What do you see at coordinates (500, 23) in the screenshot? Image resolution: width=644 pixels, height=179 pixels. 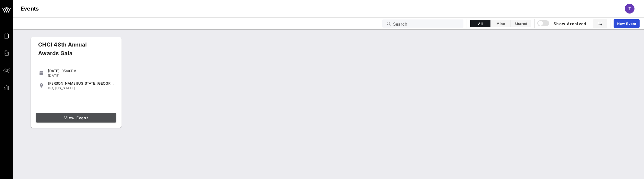 I see `span: Mine` at bounding box center [500, 23].